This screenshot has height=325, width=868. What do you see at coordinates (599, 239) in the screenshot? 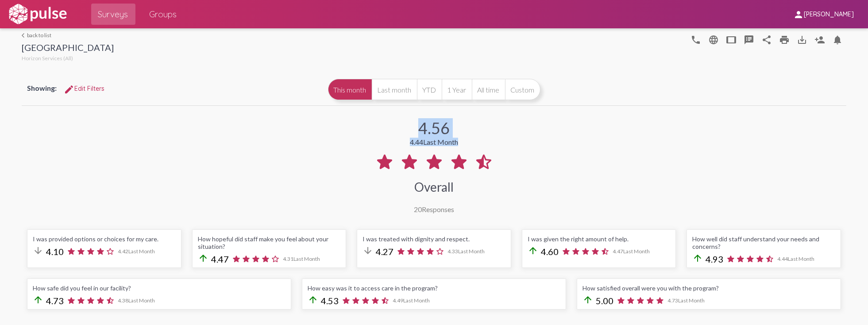
I see `div: I was given the right amount of help.` at bounding box center [599, 239].